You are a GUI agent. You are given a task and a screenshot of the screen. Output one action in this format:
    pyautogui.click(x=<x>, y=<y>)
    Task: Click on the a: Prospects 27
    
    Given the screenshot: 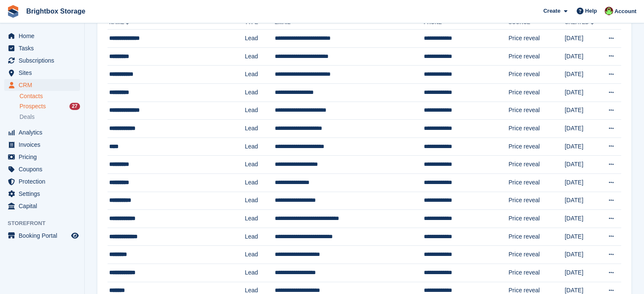 What is the action you would take?
    pyautogui.click(x=49, y=106)
    